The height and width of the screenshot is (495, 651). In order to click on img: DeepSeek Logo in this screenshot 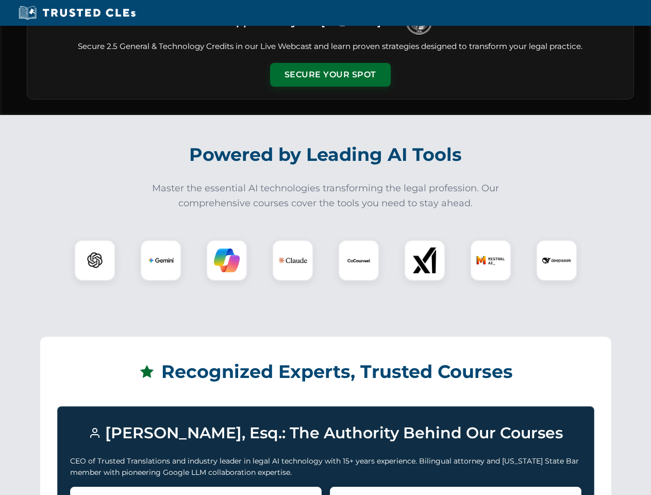, I will do `click(557, 260)`.